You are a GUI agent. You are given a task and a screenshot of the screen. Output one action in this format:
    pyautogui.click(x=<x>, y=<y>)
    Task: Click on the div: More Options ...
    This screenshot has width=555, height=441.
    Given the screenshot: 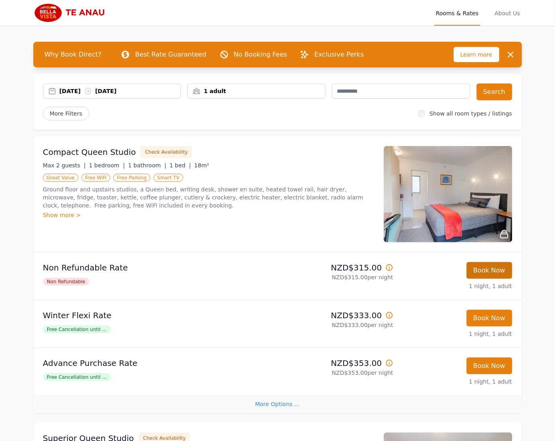 What is the action you would take?
    pyautogui.click(x=277, y=404)
    